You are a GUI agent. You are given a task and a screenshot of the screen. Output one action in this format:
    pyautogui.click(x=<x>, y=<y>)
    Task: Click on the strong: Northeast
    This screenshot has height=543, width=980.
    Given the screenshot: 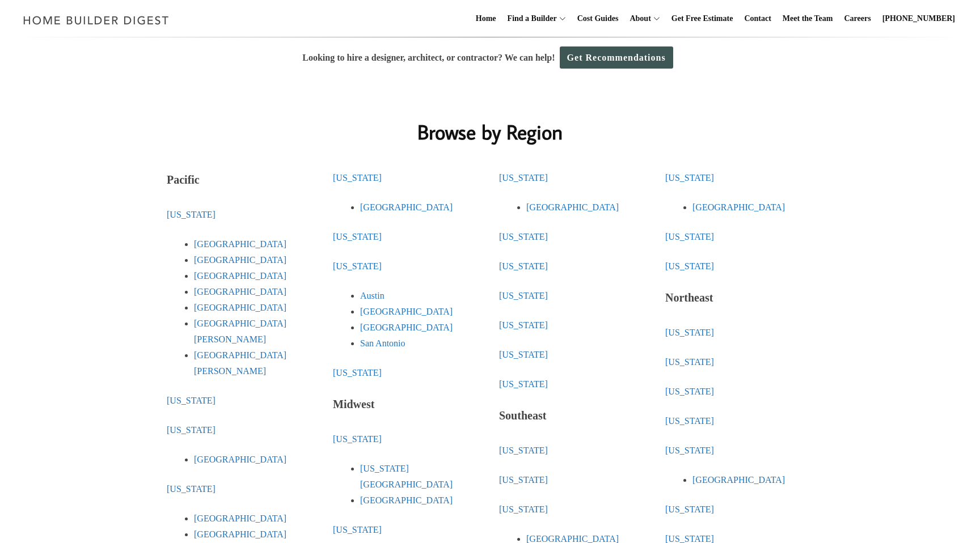 What is the action you would take?
    pyautogui.click(x=689, y=297)
    